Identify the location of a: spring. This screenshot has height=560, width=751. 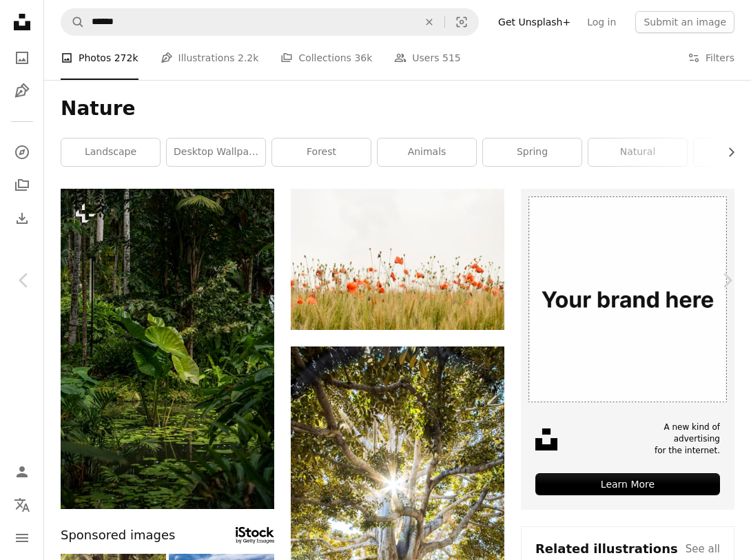
(532, 152).